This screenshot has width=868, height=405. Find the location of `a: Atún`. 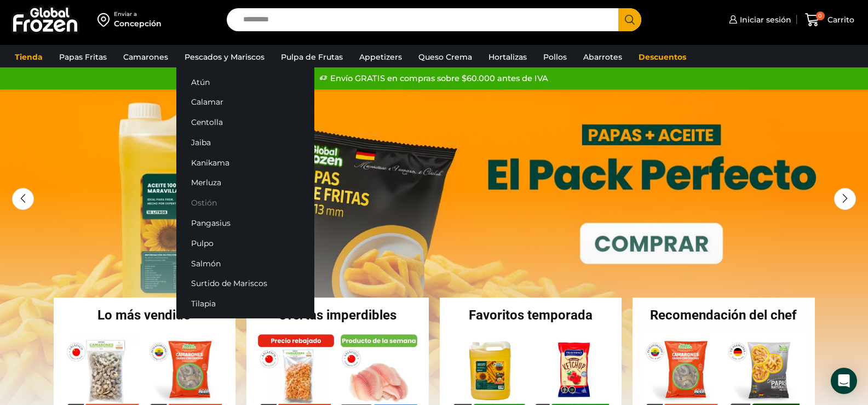

a: Atún is located at coordinates (245, 82).